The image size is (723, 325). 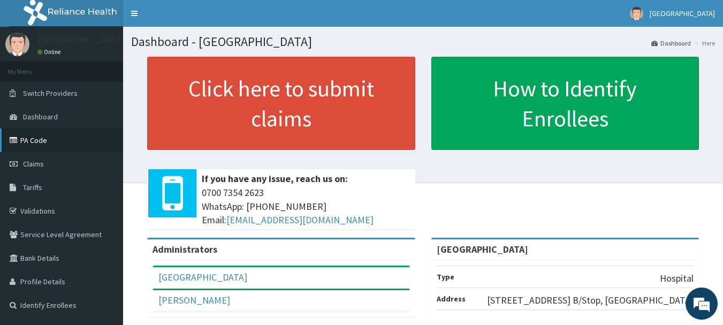 I want to click on span: Switch Providers, so click(x=50, y=93).